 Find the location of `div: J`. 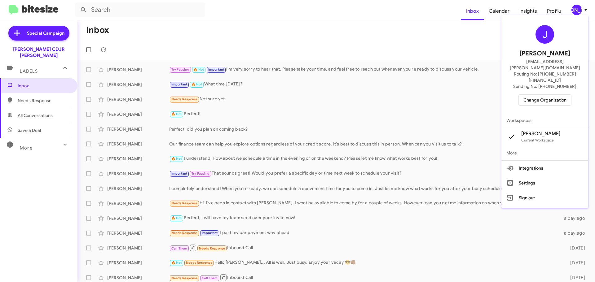

div: J is located at coordinates (545, 34).